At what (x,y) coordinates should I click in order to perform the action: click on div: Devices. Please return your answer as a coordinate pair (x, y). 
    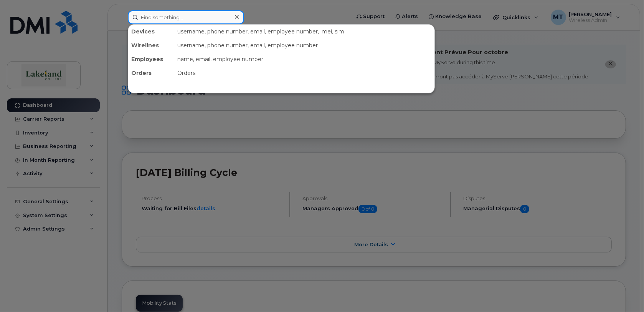
    Looking at the image, I should click on (151, 31).